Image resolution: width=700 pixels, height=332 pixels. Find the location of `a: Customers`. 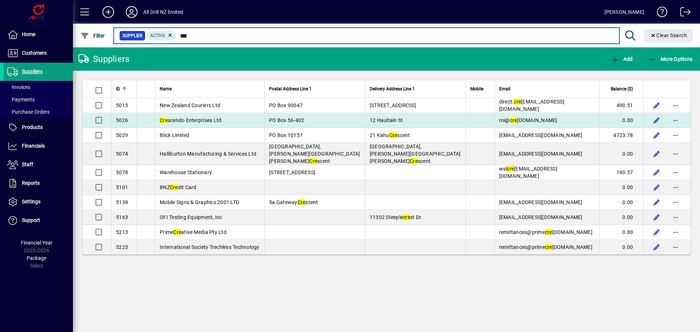

a: Customers is located at coordinates (38, 53).